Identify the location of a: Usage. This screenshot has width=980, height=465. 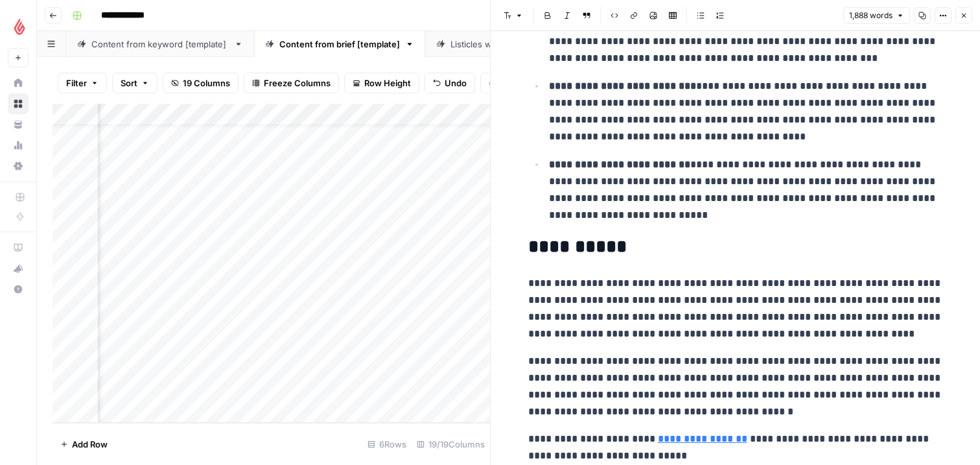
(19, 145).